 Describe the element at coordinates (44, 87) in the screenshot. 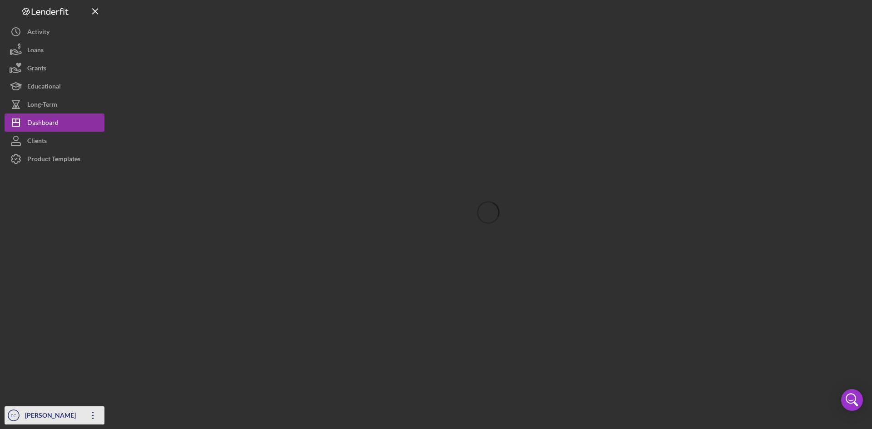

I see `div: Educational` at that location.